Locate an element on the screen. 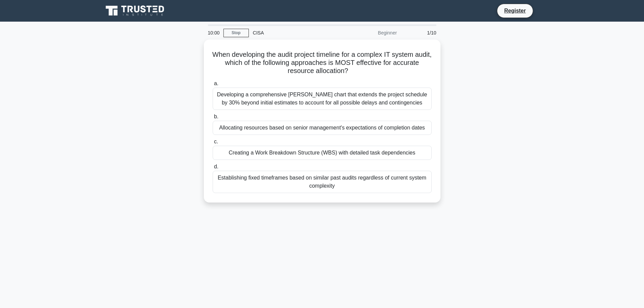  div: 10:00 is located at coordinates (214, 33).